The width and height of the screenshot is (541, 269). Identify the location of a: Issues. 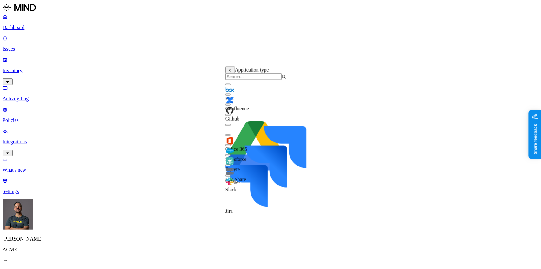
(270, 44).